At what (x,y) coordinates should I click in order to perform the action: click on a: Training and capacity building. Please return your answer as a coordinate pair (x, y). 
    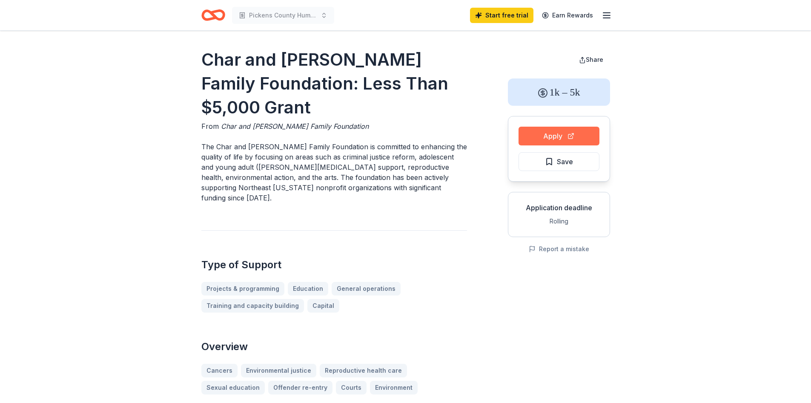
    Looking at the image, I should click on (253, 305).